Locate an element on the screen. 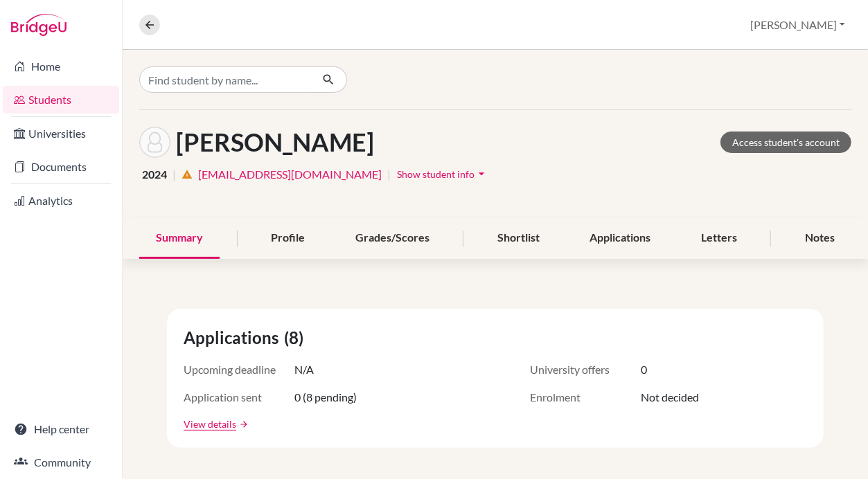 The width and height of the screenshot is (868, 479). div: Profile is located at coordinates (287, 238).